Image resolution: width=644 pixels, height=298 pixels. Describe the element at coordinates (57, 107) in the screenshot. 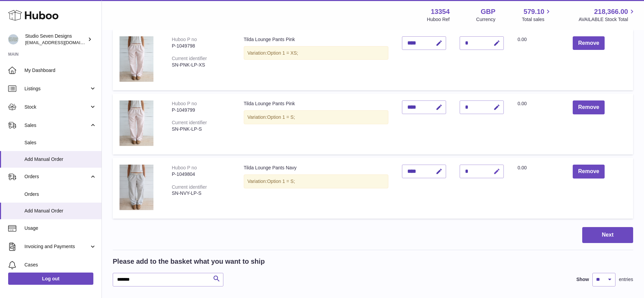

I see `span: Stock` at that location.